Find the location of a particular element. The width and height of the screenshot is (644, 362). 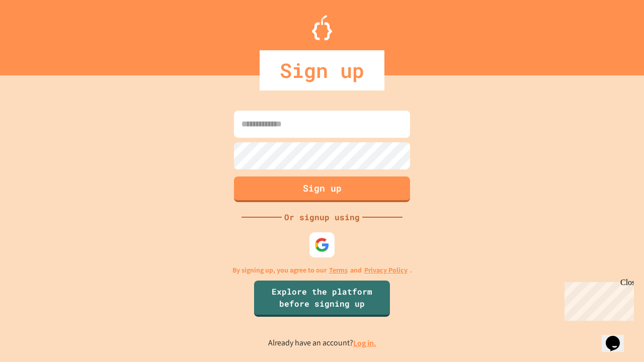

div: Chat with us now!Close is located at coordinates (37, 34).